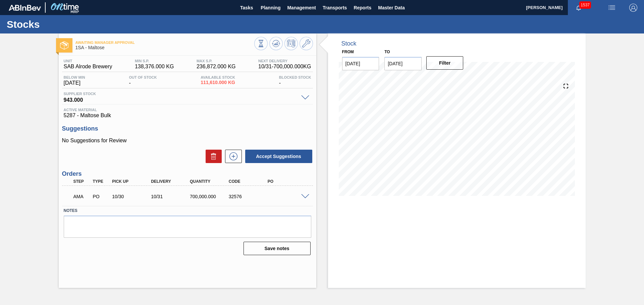  I want to click on div: Quantity, so click(210, 182).